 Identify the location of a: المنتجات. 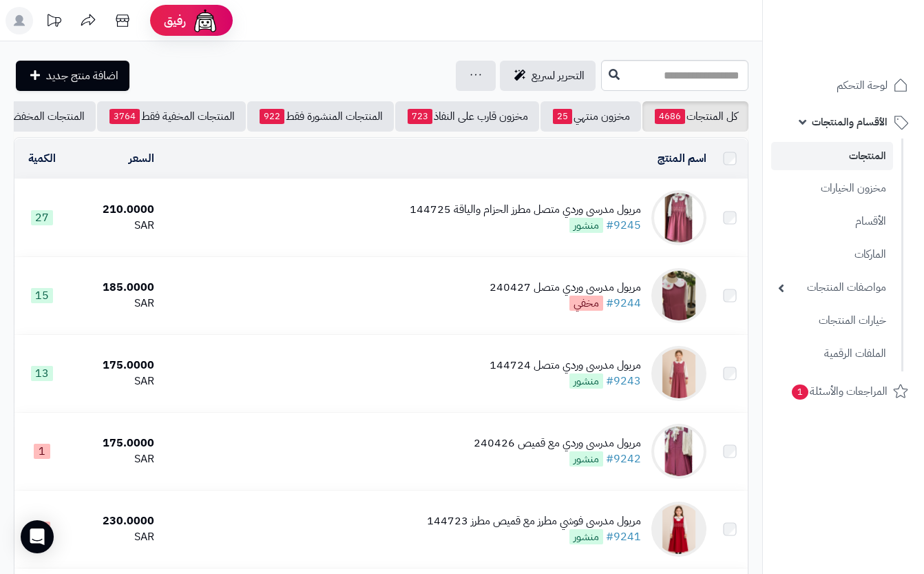
(832, 156).